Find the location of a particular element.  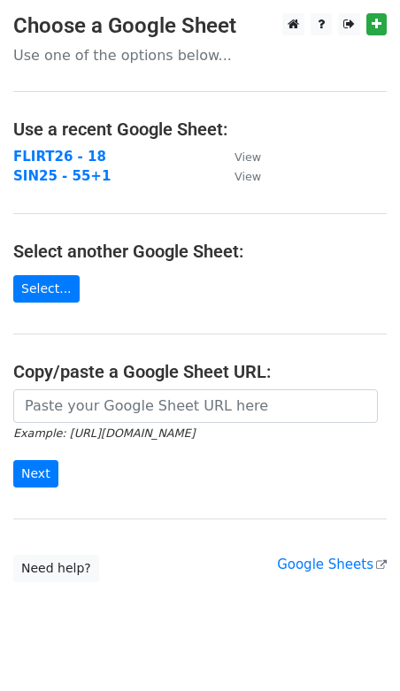

strong: SIN25 - 55+1 is located at coordinates (62, 176).